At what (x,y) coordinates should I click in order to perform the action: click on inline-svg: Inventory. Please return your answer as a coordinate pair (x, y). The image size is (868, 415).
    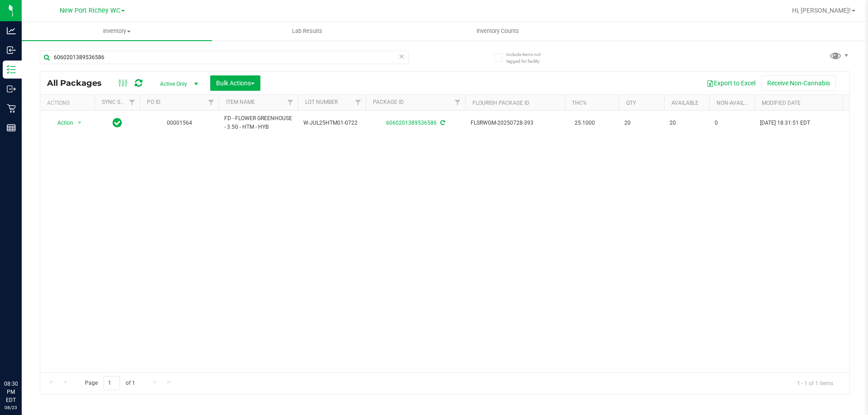
    Looking at the image, I should click on (11, 70).